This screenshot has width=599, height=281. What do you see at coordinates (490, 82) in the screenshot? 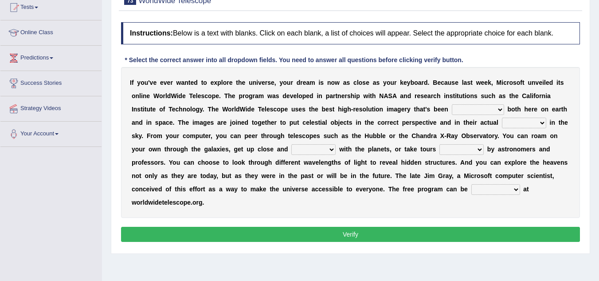
I see `b: k` at bounding box center [490, 82].